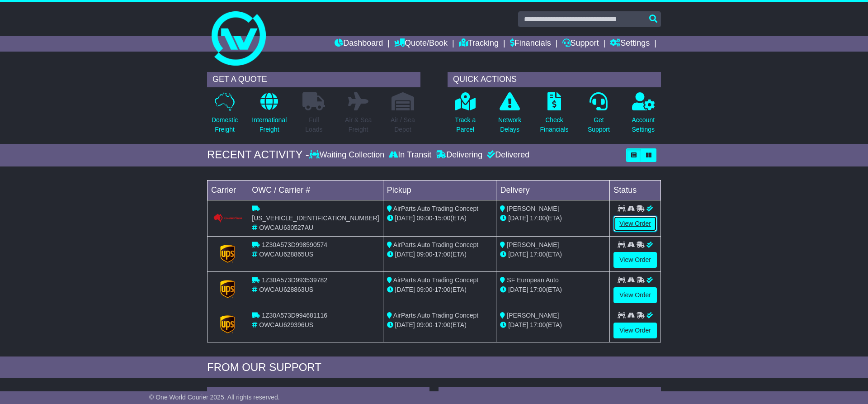  What do you see at coordinates (555, 115) in the screenshot?
I see `a: CheckFinancials` at bounding box center [555, 115].